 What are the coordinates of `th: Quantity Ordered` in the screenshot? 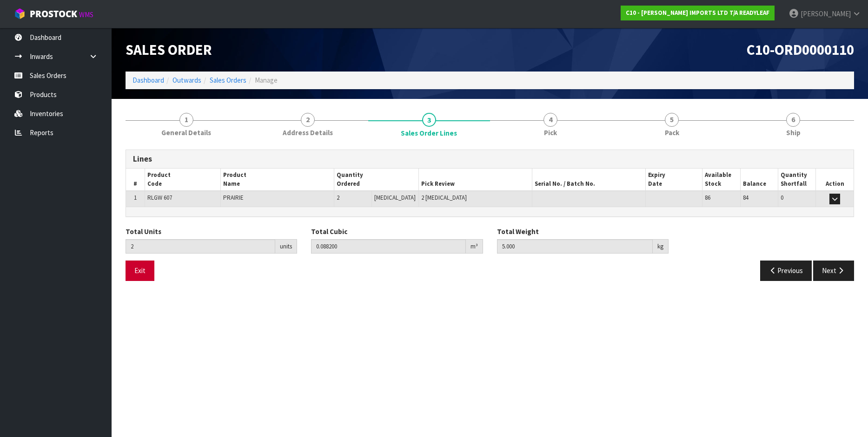 It's located at (376, 180).